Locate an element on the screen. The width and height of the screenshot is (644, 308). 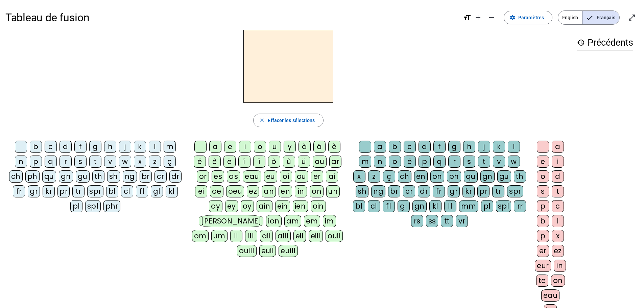
button: Entrer en plein écran is located at coordinates (632, 17).